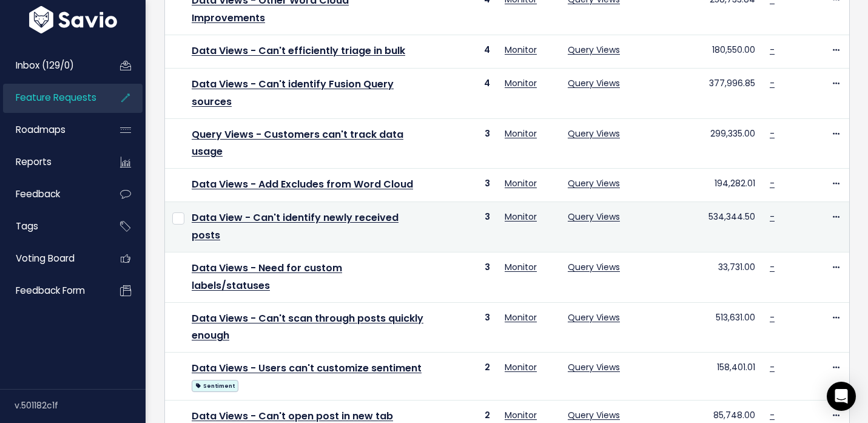 Image resolution: width=868 pixels, height=423 pixels. I want to click on a: Query Views - Customers can't track data usage, so click(297, 143).